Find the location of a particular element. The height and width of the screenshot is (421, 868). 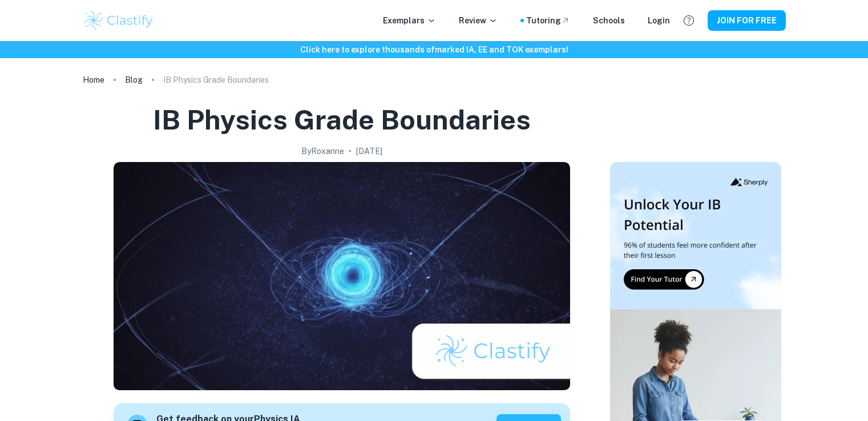

a: Blog is located at coordinates (133, 80).